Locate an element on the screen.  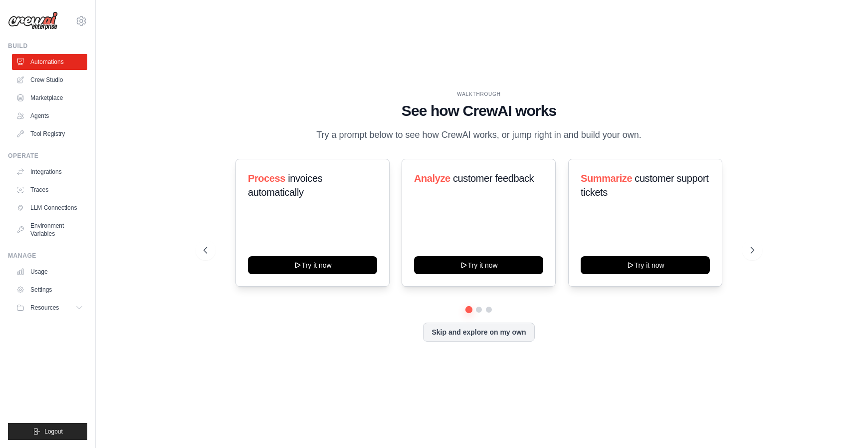
span: Analyze is located at coordinates (432, 178).